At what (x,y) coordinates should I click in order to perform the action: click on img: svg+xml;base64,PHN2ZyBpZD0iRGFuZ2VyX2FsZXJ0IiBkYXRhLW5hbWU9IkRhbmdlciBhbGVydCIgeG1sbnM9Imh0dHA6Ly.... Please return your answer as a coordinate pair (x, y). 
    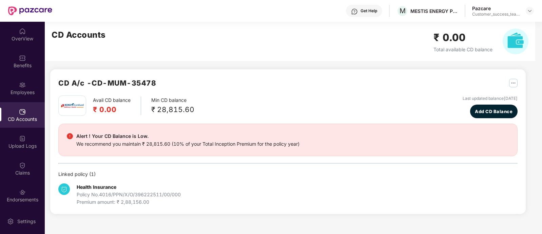
    Looking at the image, I should click on (70, 136).